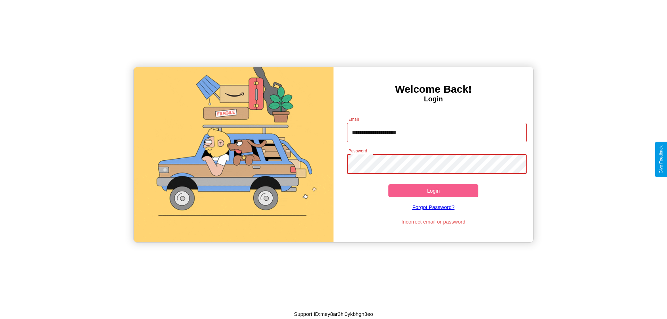 The height and width of the screenshot is (319, 667). What do you see at coordinates (234, 155) in the screenshot?
I see `img: gif` at bounding box center [234, 155].